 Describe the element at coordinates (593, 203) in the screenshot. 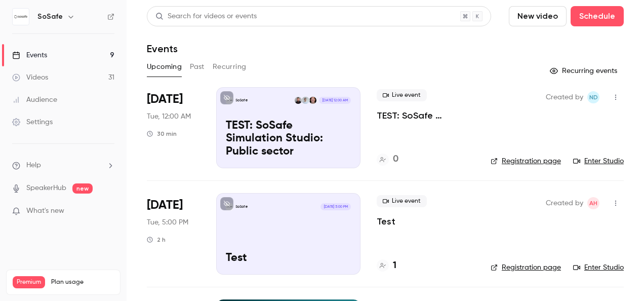

I see `span: AH` at that location.